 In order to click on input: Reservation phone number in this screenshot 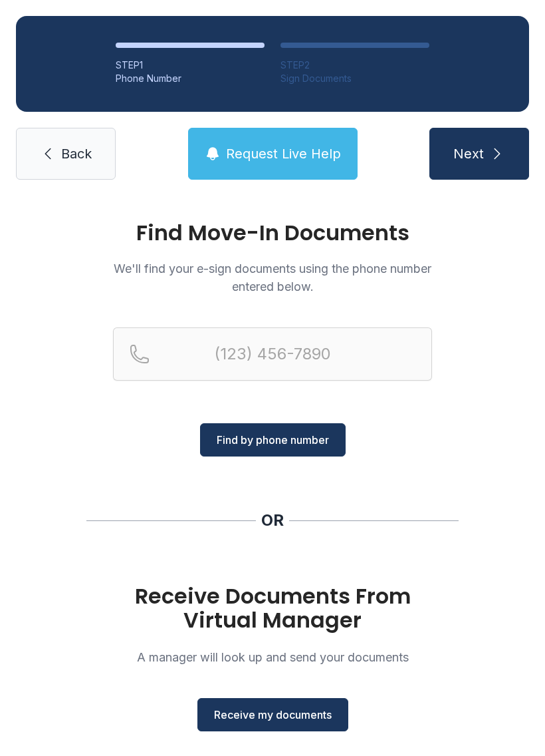, I will do `click(273, 354)`.